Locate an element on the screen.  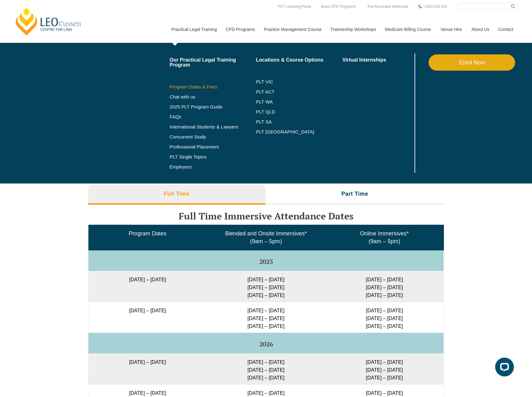
a: CPD Programs is located at coordinates (240, 29).